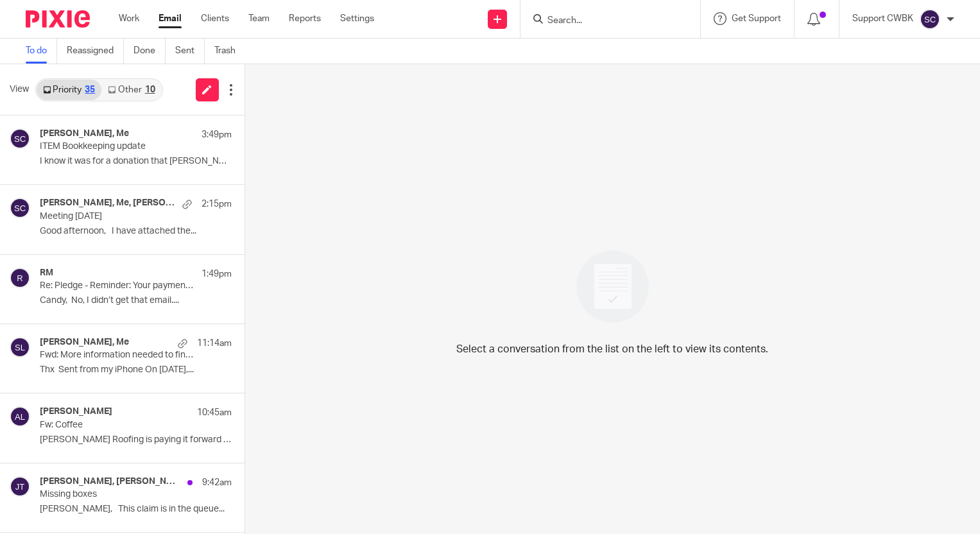 The image size is (980, 534). What do you see at coordinates (41, 51) in the screenshot?
I see `a: To do` at bounding box center [41, 51].